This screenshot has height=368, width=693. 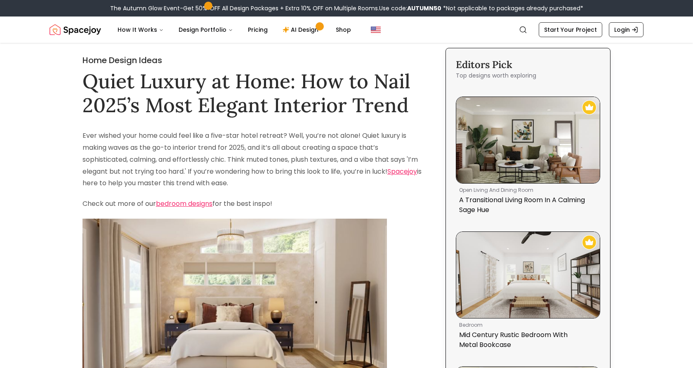 I want to click on p: Ever wished your home could feel like a five-star hotel retreat? Well, you’re not alone! Quiet lu..., so click(x=253, y=160).